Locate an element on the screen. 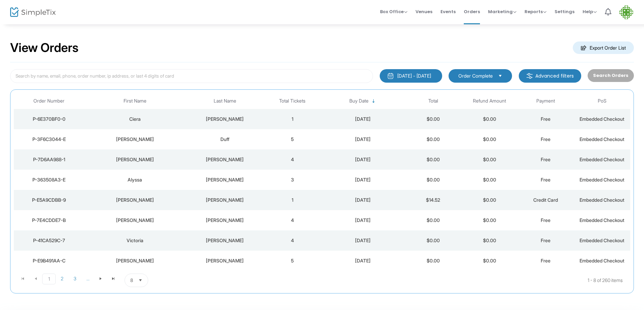 The height and width of the screenshot is (310, 644). div: Slaugh is located at coordinates (225, 261).